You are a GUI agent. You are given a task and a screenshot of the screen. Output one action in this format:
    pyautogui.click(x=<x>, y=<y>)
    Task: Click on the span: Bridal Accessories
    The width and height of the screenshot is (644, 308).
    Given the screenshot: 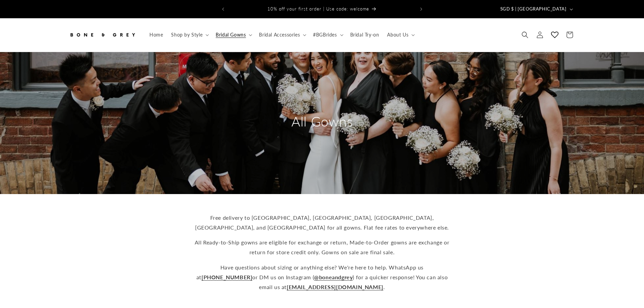 What is the action you would take?
    pyautogui.click(x=279, y=35)
    